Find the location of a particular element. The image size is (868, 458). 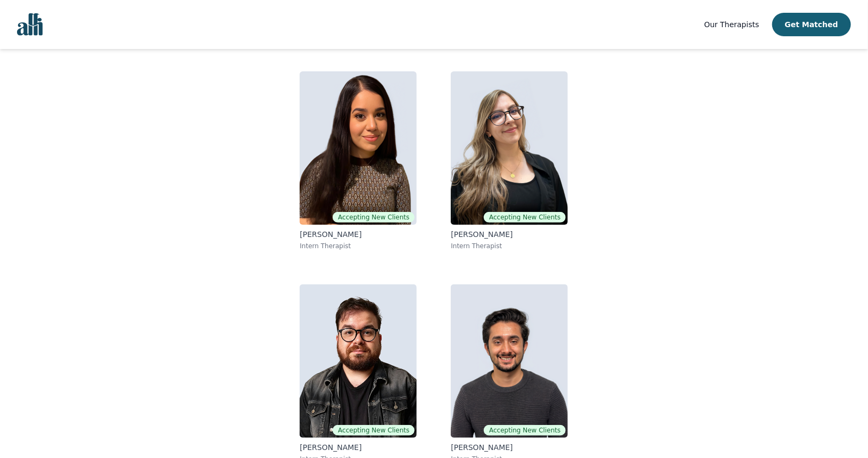

img: Freddie Giovane is located at coordinates (358, 361).